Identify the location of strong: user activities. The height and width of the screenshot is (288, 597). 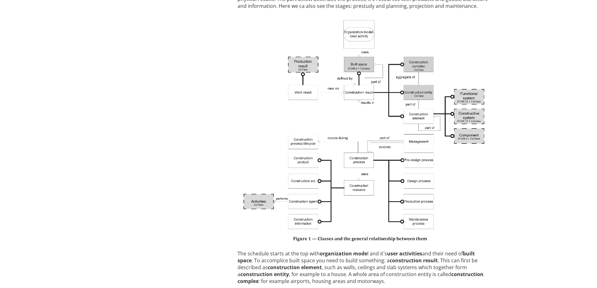
(404, 253).